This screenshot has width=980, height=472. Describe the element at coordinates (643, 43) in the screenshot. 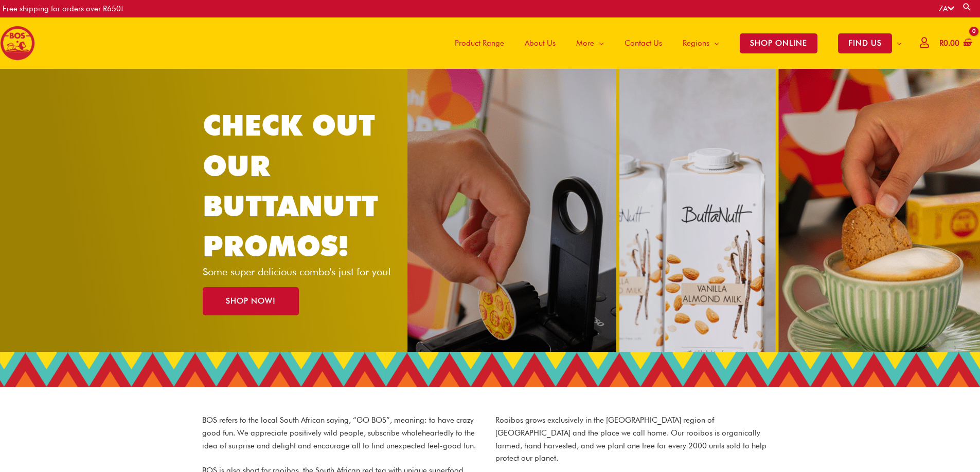

I see `span: Contact Us` at that location.